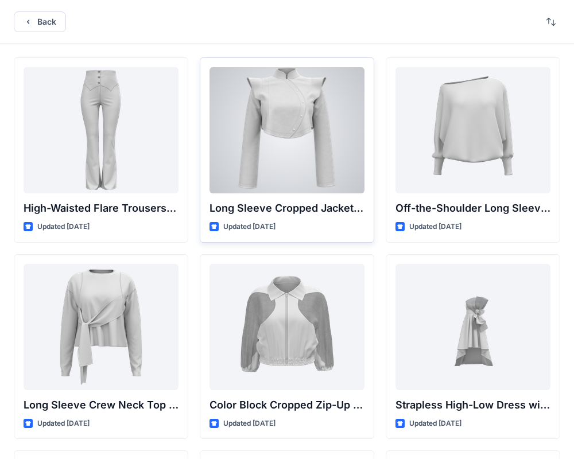 The width and height of the screenshot is (574, 459). Describe the element at coordinates (473, 405) in the screenshot. I see `p: Strapless High-Low Dress with Side Bow Detail` at that location.